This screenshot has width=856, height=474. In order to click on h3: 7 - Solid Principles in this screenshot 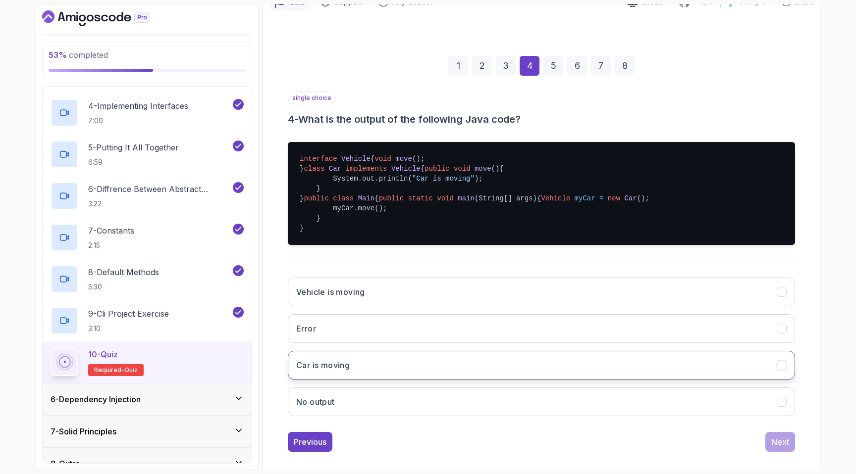, I will do `click(83, 432)`.